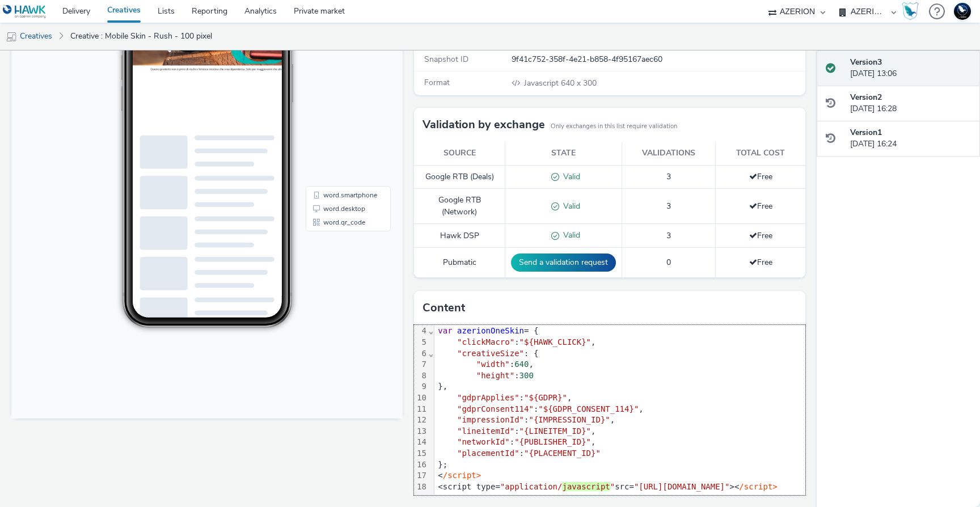  Describe the element at coordinates (339, 241) in the screenshot. I see `span: word.smartphone` at that location.